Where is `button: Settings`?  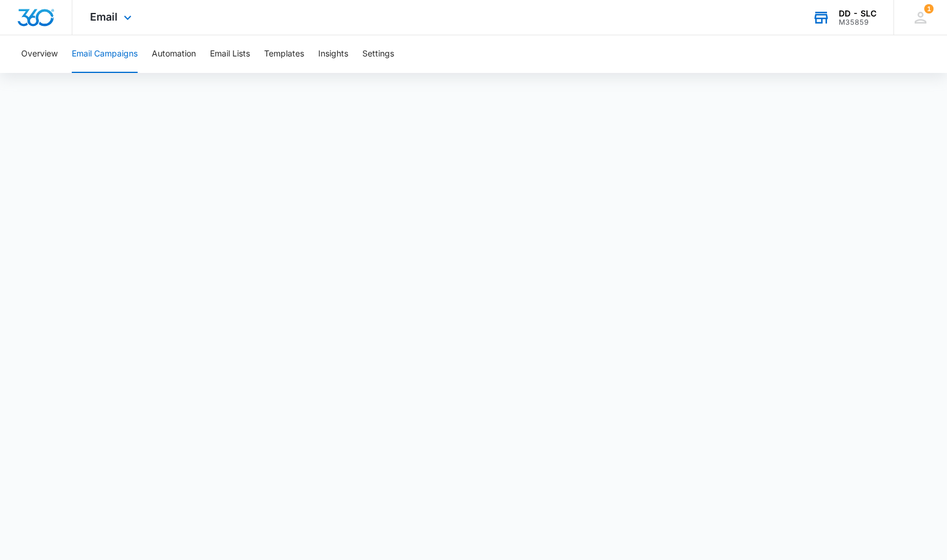
button: Settings is located at coordinates (378, 54).